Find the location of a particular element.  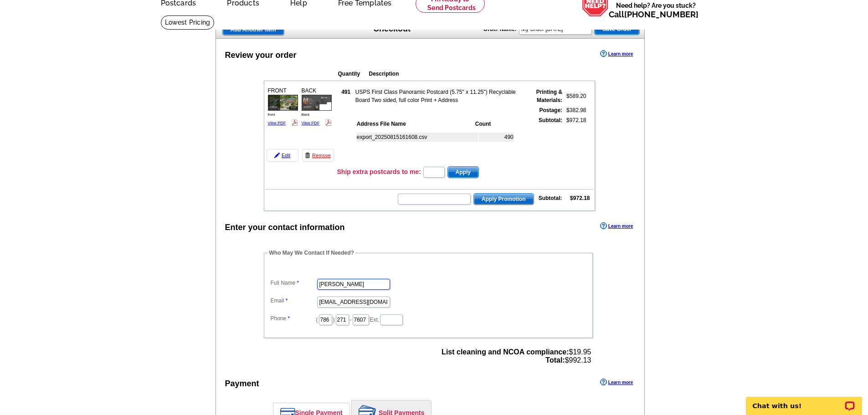

div: FRONT is located at coordinates (283, 106).